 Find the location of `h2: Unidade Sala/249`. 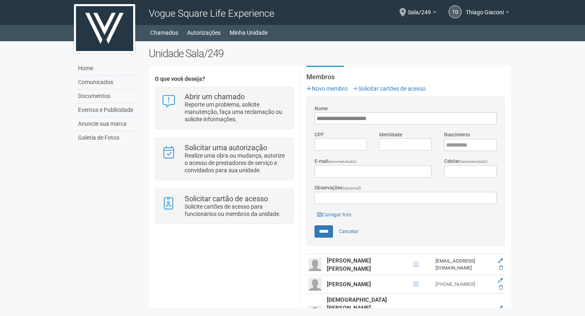

h2: Unidade Sala/249 is located at coordinates (330, 54).